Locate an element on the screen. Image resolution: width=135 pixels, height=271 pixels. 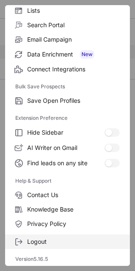
span: Contact Us is located at coordinates (74, 195).